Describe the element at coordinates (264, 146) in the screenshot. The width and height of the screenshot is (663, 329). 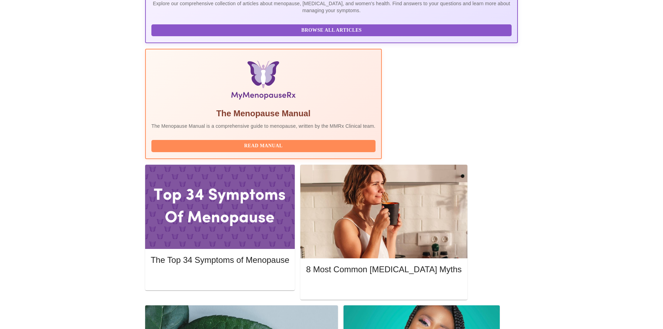
I see `button: Read Manual` at that location.